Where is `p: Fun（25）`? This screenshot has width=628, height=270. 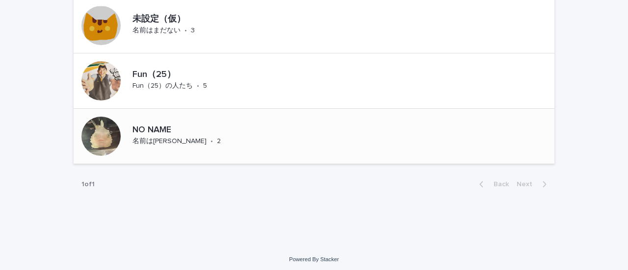
p: Fun（25） is located at coordinates (191, 75).